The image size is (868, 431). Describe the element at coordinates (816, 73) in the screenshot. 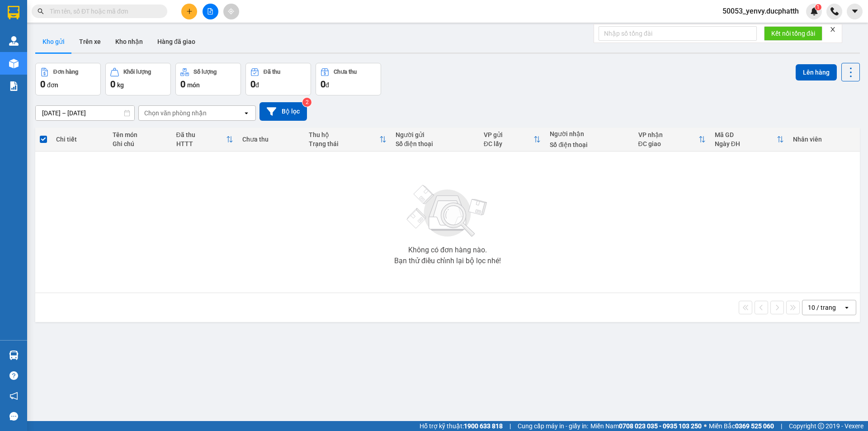

I see `button: Lên hàng` at that location.